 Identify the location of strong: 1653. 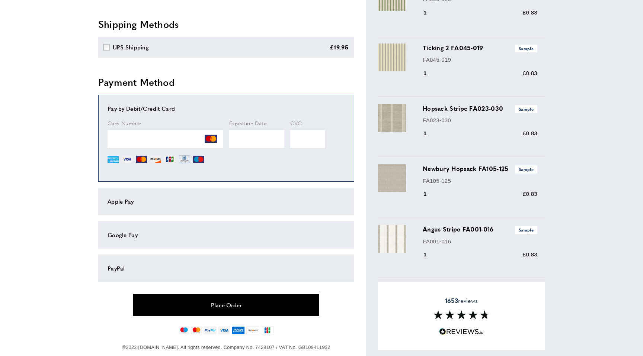
(451, 300).